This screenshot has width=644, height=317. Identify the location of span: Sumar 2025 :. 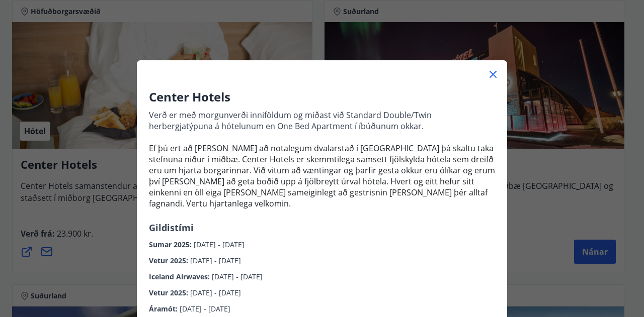
(171, 244).